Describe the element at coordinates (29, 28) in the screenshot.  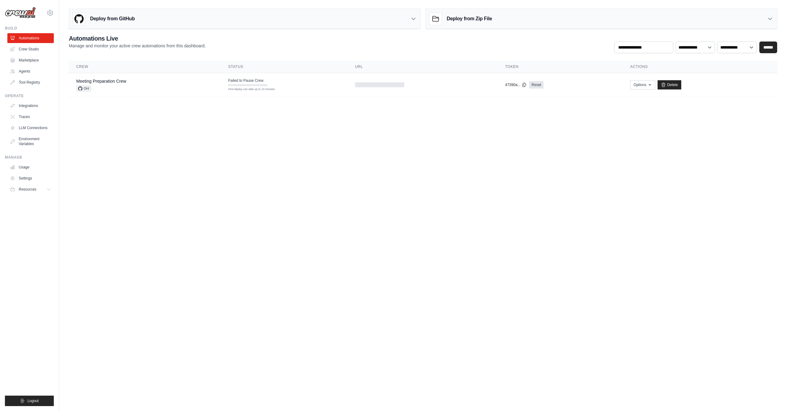
I see `div: Build` at that location.